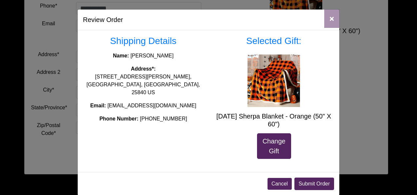 This screenshot has width=417, height=195. I want to click on button: Submit Order, so click(314, 183).